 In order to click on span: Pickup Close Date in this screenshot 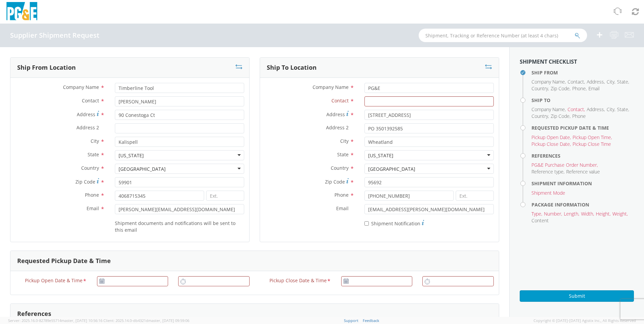, I will do `click(551, 144)`.